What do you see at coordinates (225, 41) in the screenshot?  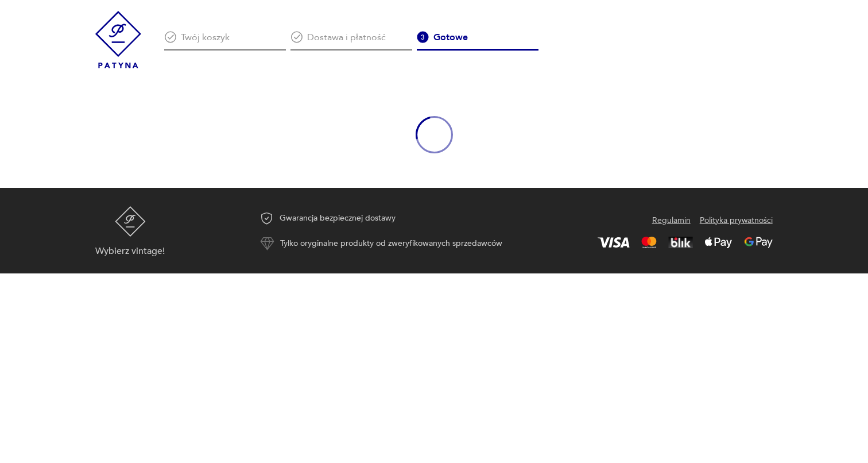 I see `div: Twój koszyk` at bounding box center [225, 41].